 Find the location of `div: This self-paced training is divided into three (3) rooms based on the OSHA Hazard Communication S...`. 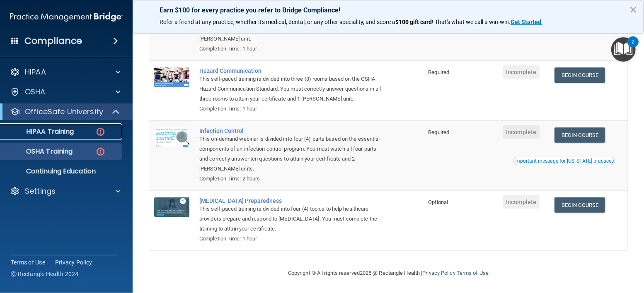

div: This self-paced training is divided into three (3) rooms based on the OSHA Hazard Communication S... is located at coordinates (290, 89).